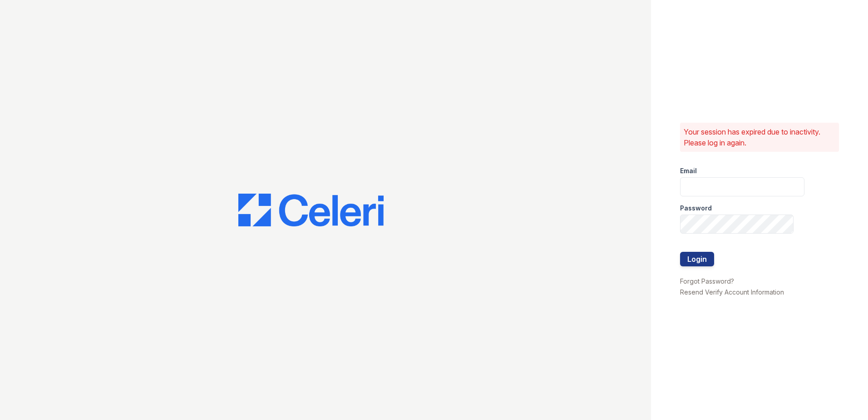  I want to click on p: Your session has expired due to inactivity. Please log in again., so click(760, 137).